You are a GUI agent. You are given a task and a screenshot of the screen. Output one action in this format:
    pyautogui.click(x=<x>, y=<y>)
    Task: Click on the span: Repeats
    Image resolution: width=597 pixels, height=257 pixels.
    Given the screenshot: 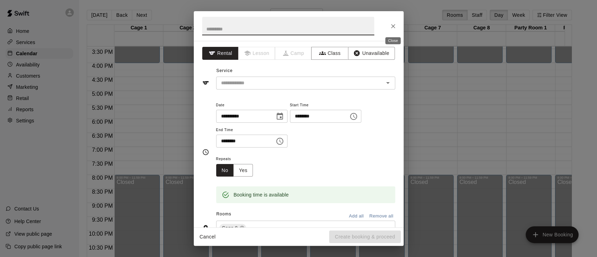 What is the action you would take?
    pyautogui.click(x=238, y=159)
    